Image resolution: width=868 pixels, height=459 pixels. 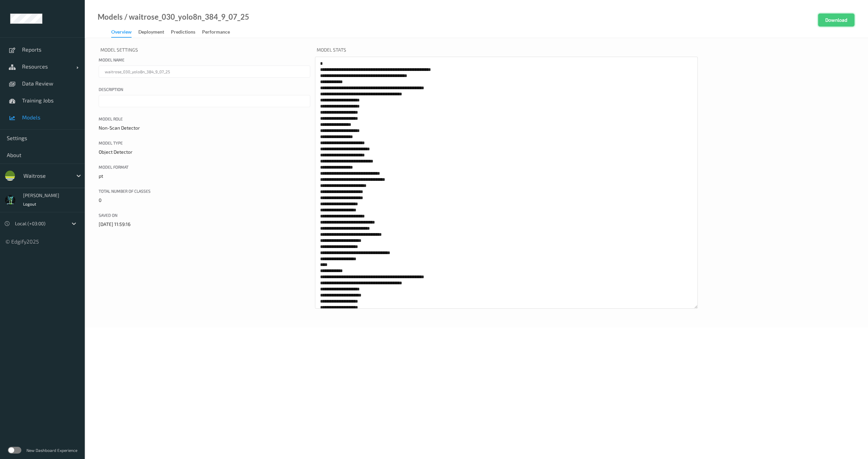 I want to click on label: Model name, so click(x=205, y=60).